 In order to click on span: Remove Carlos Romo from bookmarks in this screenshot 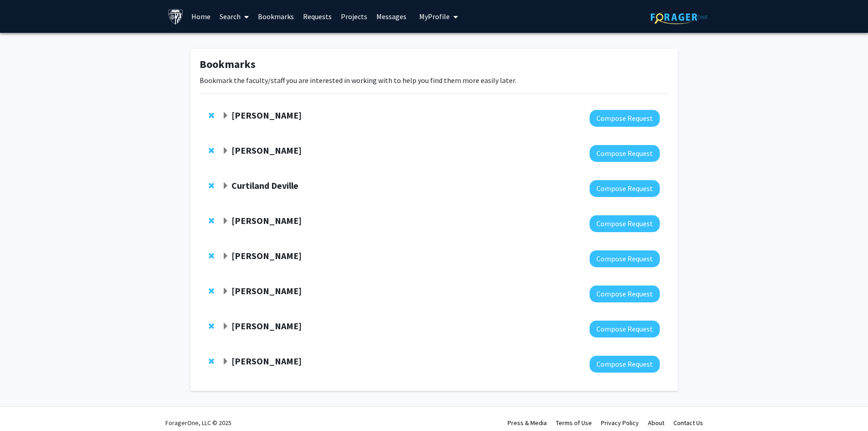, I will do `click(212, 362)`.